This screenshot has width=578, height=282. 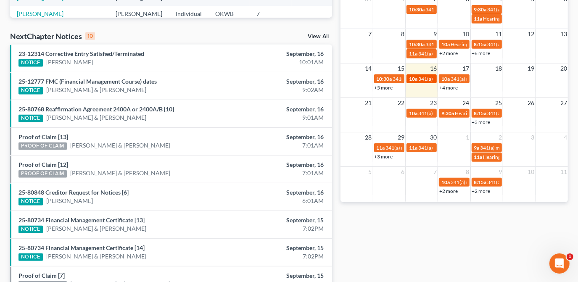 I want to click on a: 25-80768 Reaffirmation Agreement 2400A or 2400A/B [10], so click(x=96, y=109).